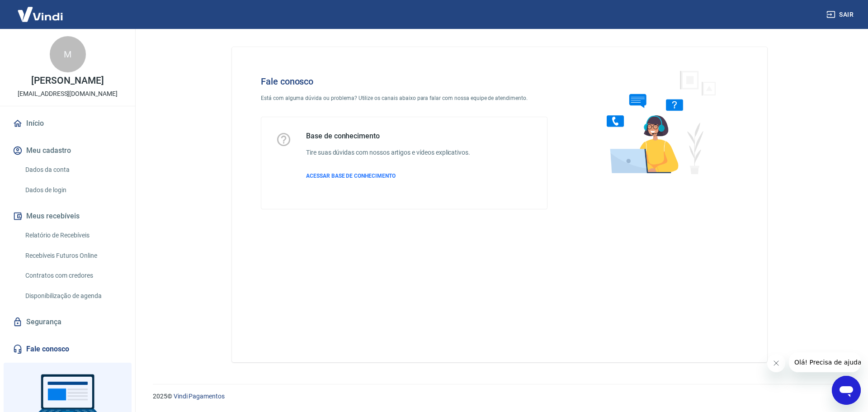 Image resolution: width=868 pixels, height=412 pixels. What do you see at coordinates (73, 190) in the screenshot?
I see `a: Dados de login` at bounding box center [73, 190].